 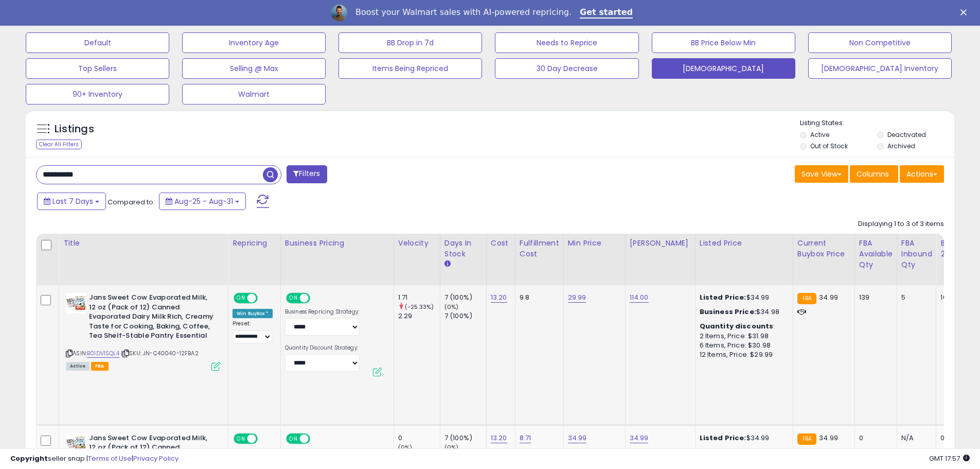 What do you see at coordinates (254, 95) in the screenshot?
I see `button: Walmart` at bounding box center [254, 95].